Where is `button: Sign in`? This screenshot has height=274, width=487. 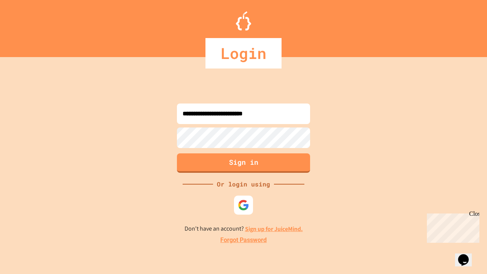
button: Sign in is located at coordinates (244, 163).